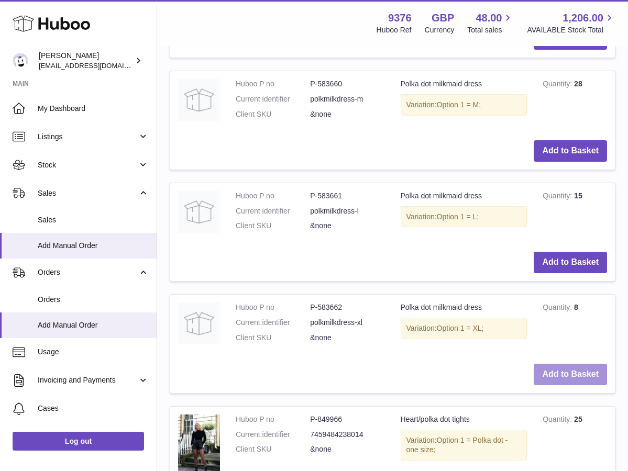 Image resolution: width=628 pixels, height=471 pixels. What do you see at coordinates (20, 61) in the screenshot?
I see `img: info@azura-rose.com` at bounding box center [20, 61].